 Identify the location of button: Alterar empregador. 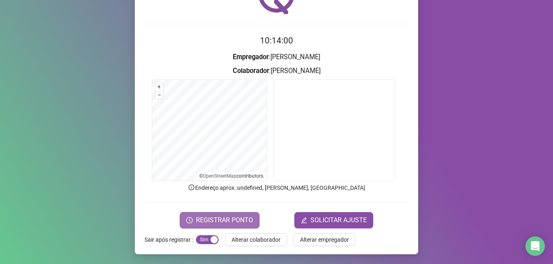
(324, 239).